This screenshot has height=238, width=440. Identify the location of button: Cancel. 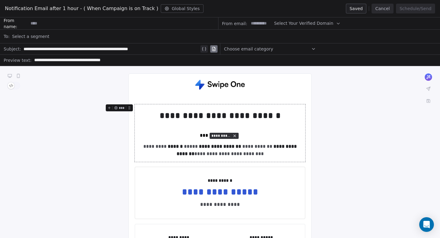
(382, 9).